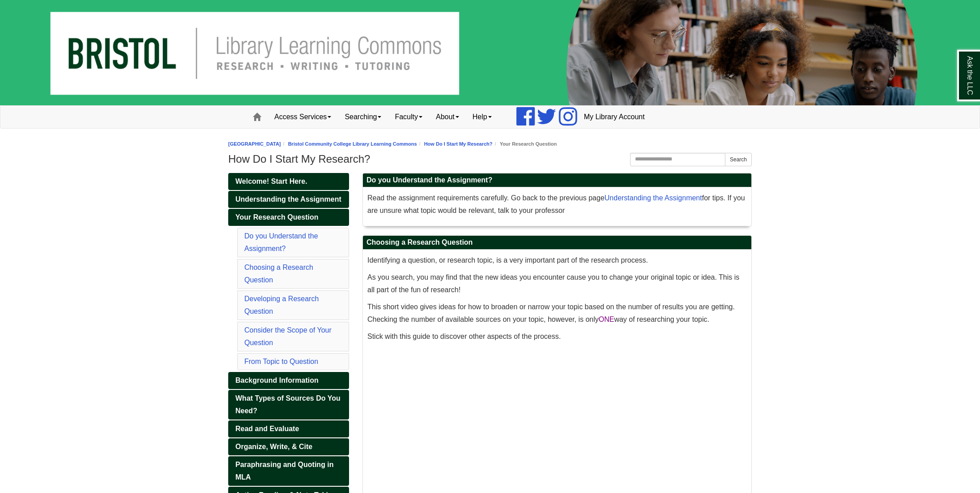 The image size is (980, 493). Describe the element at coordinates (281, 242) in the screenshot. I see `a: Do you Understand the Assignment?` at that location.